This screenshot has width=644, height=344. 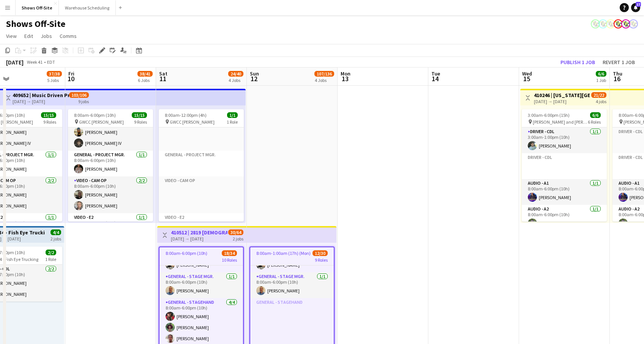 I want to click on span: 3:00am-6:00pm (15h), so click(x=549, y=115).